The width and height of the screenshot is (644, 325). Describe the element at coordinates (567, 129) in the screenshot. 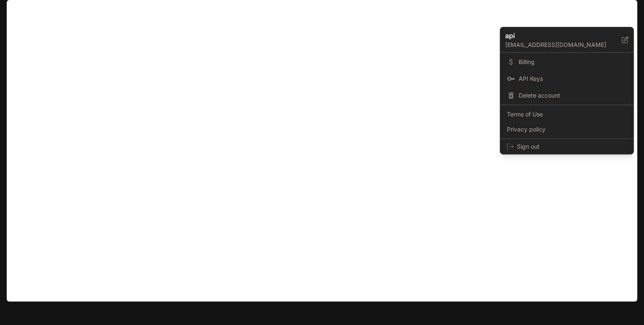

I see `a: Privacy policy` at that location.